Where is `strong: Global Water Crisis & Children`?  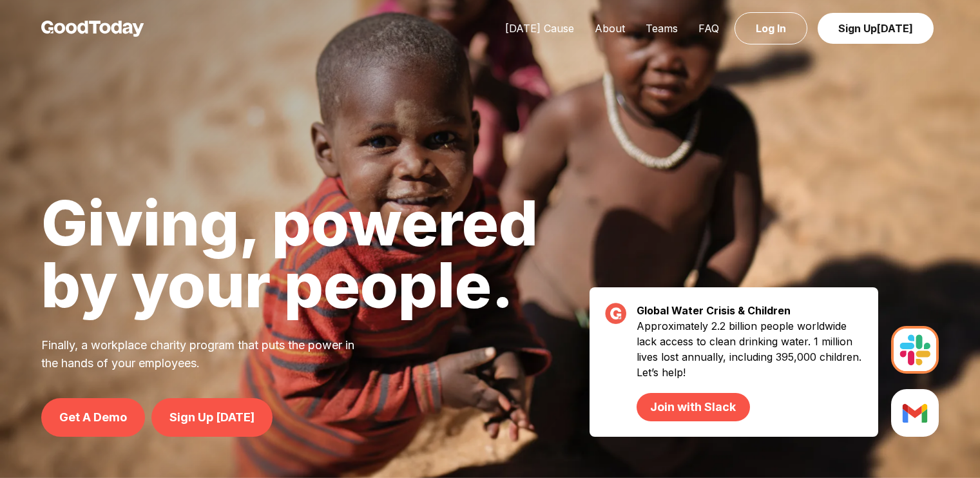 strong: Global Water Crisis & Children is located at coordinates (713, 311).